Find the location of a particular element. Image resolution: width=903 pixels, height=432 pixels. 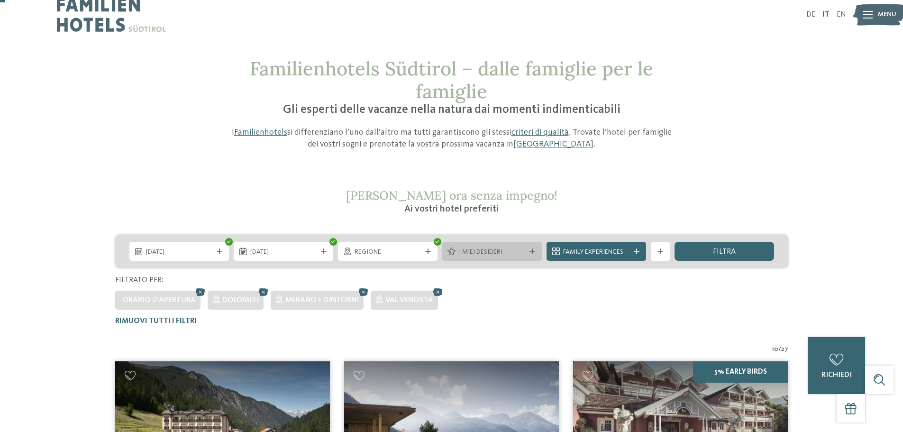

span: Val Venosta is located at coordinates (409, 300).